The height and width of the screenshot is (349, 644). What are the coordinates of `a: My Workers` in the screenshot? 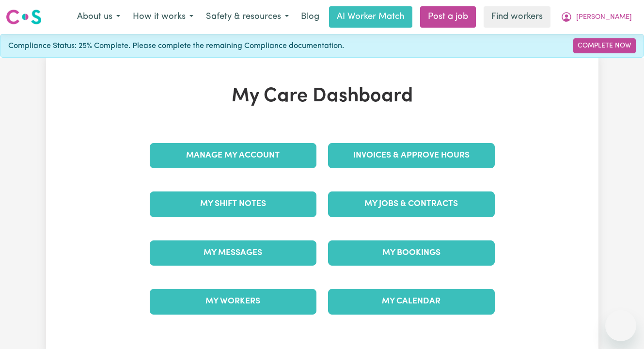 It's located at (233, 301).